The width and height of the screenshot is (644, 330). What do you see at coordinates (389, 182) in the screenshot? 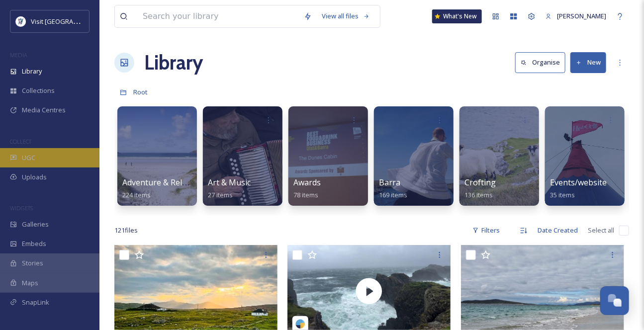
I see `span: Barra` at bounding box center [389, 182].